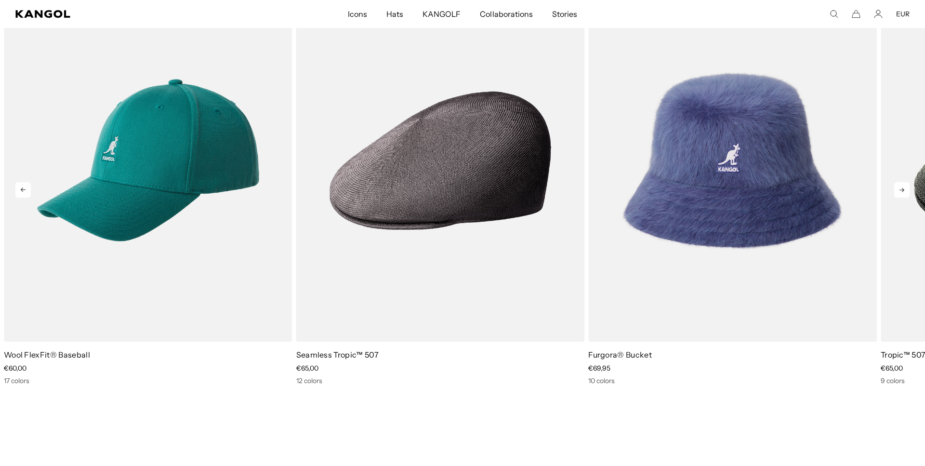 The height and width of the screenshot is (466, 925). Describe the element at coordinates (732, 381) in the screenshot. I see `div: 10 colors` at that location.